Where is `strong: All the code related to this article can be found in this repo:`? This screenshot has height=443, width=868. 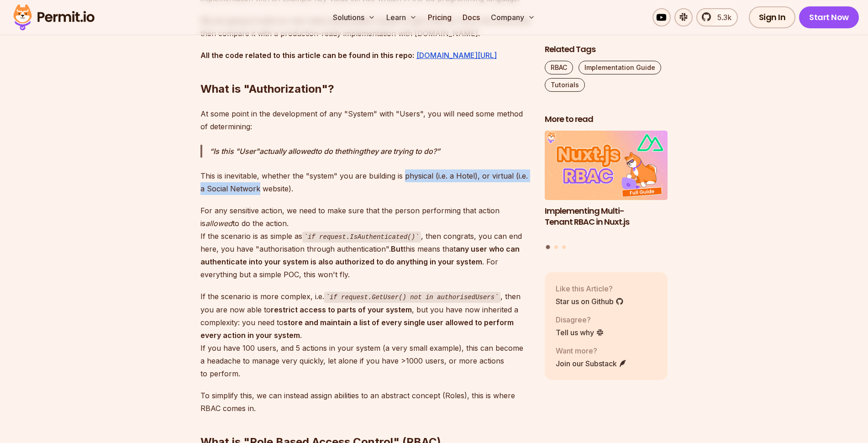 strong: All the code related to this article can be found in this repo: is located at coordinates (308, 55).